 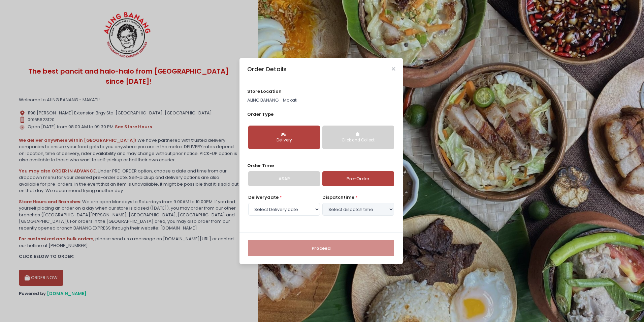 What do you see at coordinates (264, 91) in the screenshot?
I see `span: store location` at bounding box center [264, 91].